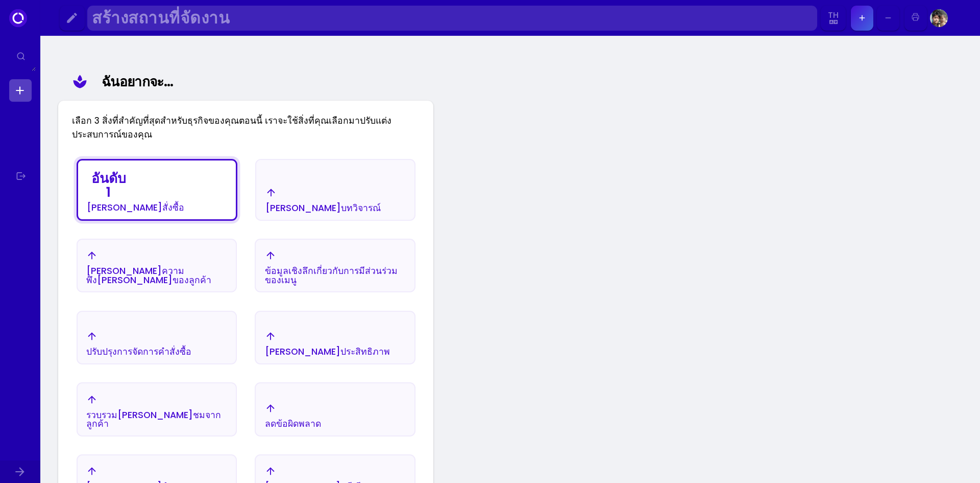 The image size is (980, 483). I want to click on font: ลดข้อผิดพลาด, so click(293, 423).